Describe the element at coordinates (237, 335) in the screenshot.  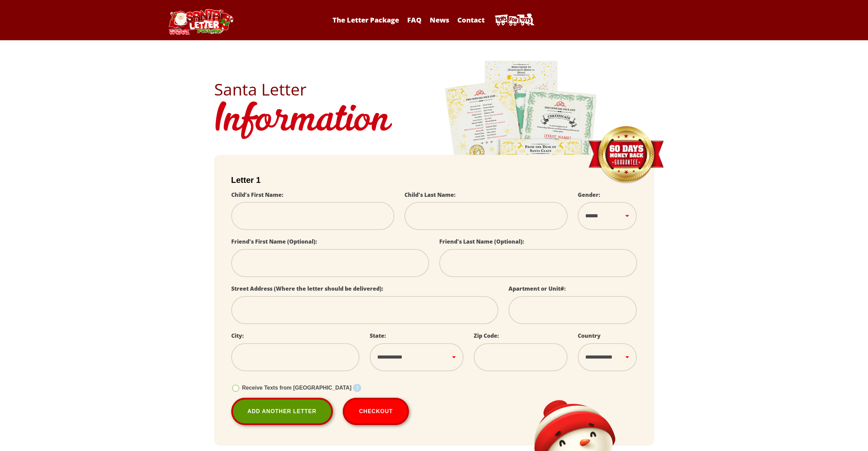
I see `label: City:` at that location.